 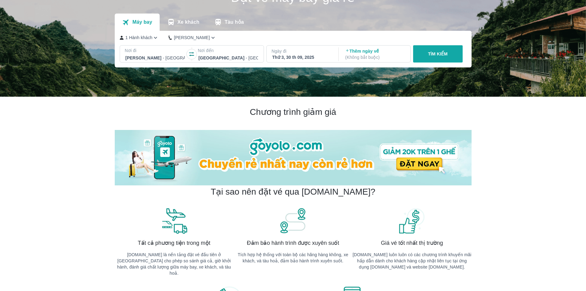 What do you see at coordinates (438, 54) in the screenshot?
I see `p: TÌM KIẾM` at bounding box center [438, 54].